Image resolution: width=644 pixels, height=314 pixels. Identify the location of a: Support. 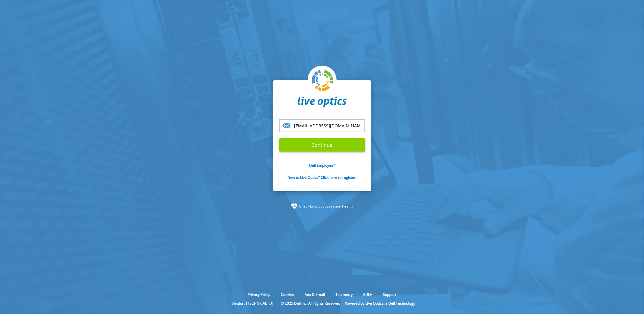
(390, 294).